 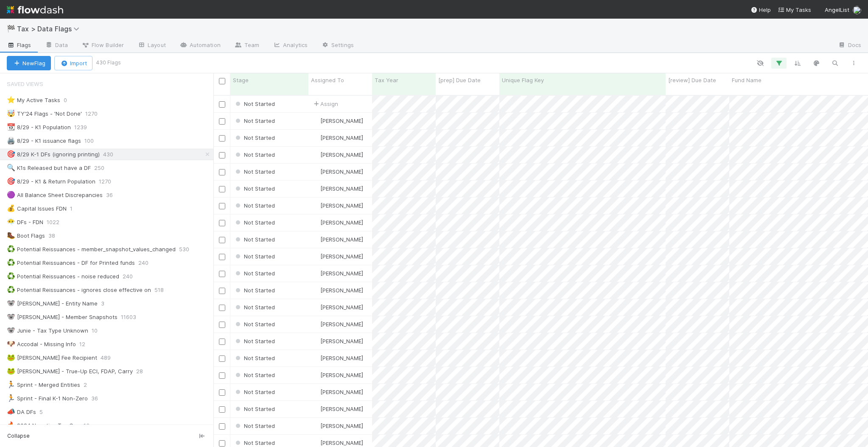 What do you see at coordinates (337, 46) in the screenshot?
I see `a: Settings` at bounding box center [337, 46].